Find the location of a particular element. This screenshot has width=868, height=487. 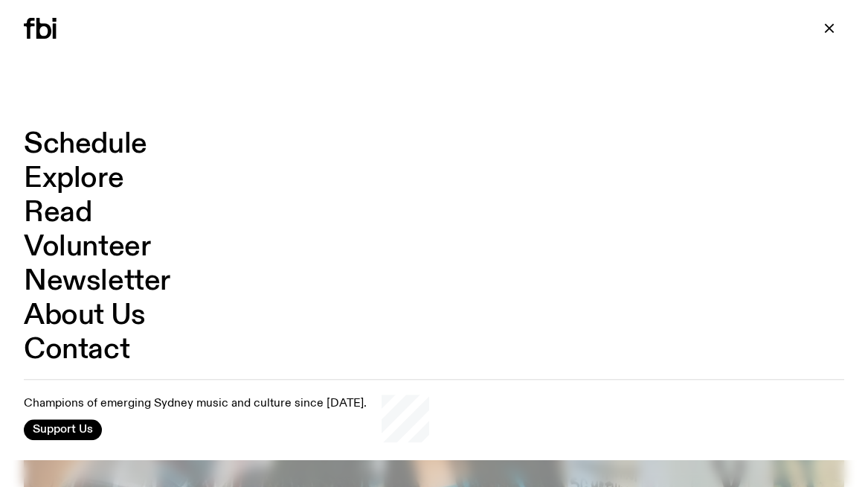

a: Read is located at coordinates (58, 213).